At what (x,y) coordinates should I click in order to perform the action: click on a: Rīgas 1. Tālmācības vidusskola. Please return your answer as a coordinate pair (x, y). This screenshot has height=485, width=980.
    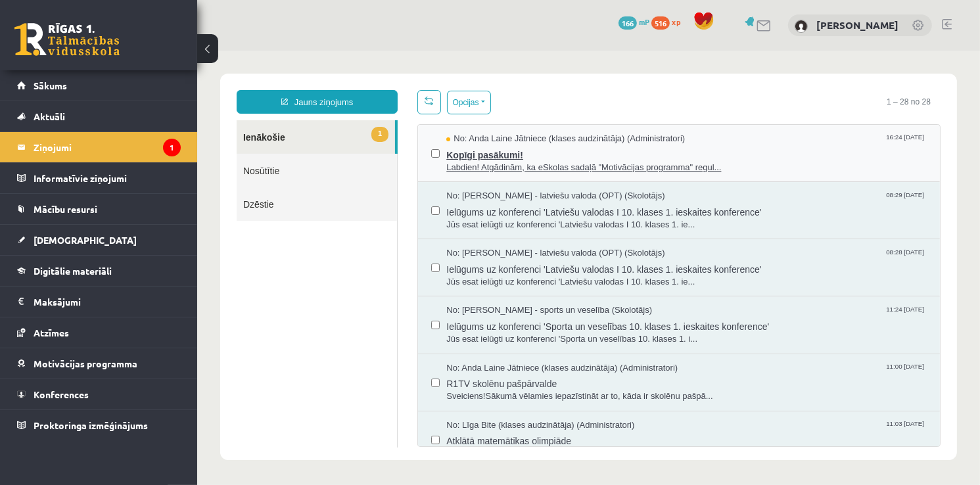
    Looking at the image, I should click on (67, 39).